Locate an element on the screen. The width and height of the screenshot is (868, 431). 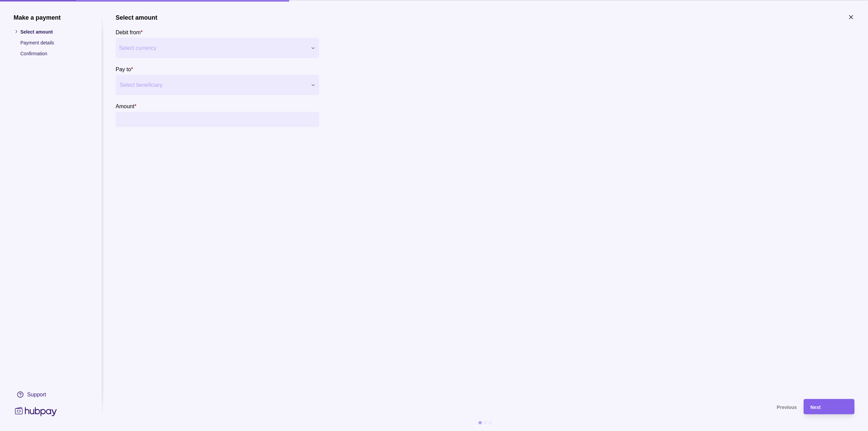
p: Debit from is located at coordinates (128, 32).